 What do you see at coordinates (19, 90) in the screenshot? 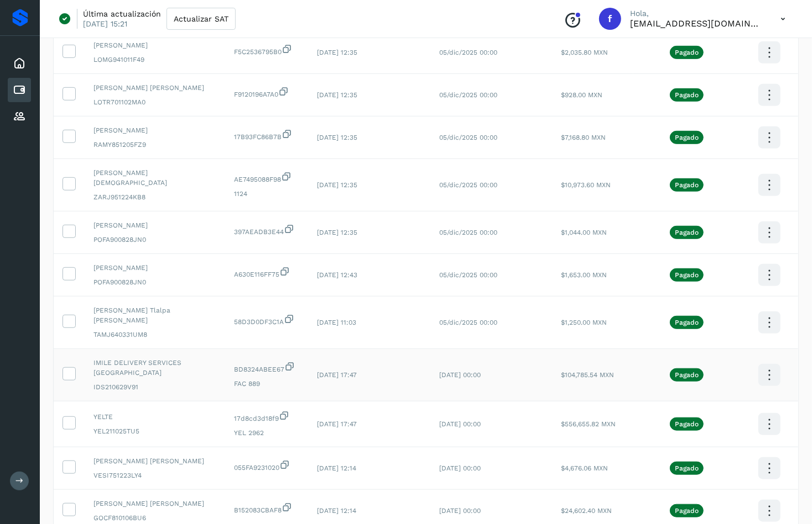
I see `div: Cuentas por pagar` at bounding box center [19, 90].